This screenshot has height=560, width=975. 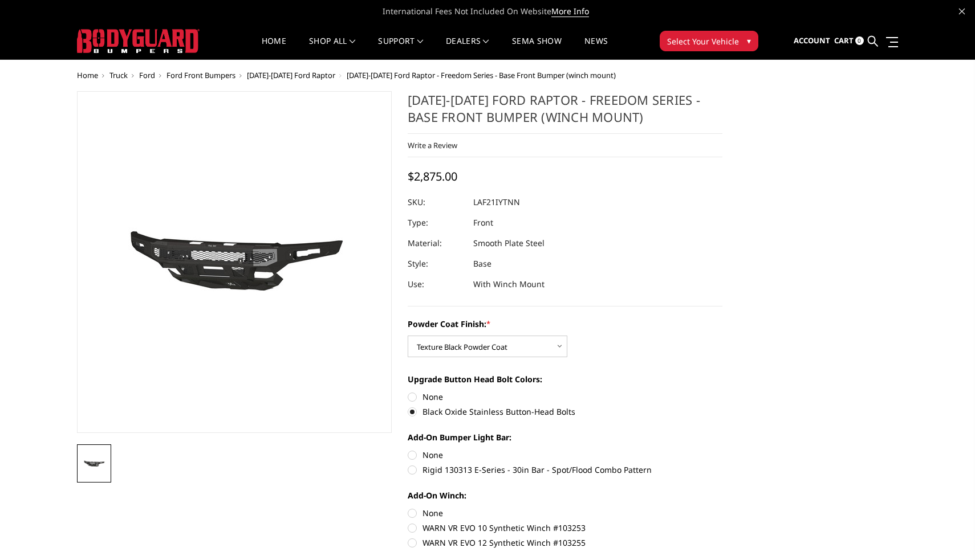 What do you see at coordinates (432, 176) in the screenshot?
I see `span: $2,875.00` at bounding box center [432, 176].